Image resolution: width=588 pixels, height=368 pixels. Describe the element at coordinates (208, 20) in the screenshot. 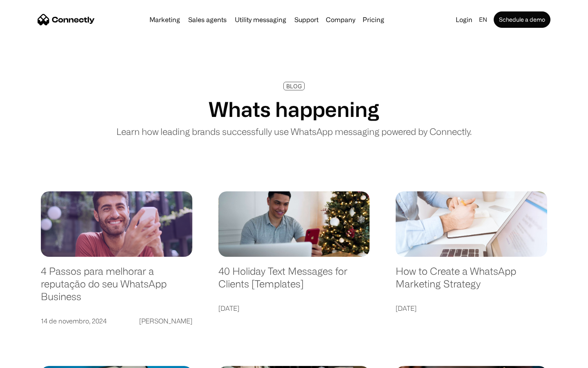

I see `a: Sales agents` at that location.